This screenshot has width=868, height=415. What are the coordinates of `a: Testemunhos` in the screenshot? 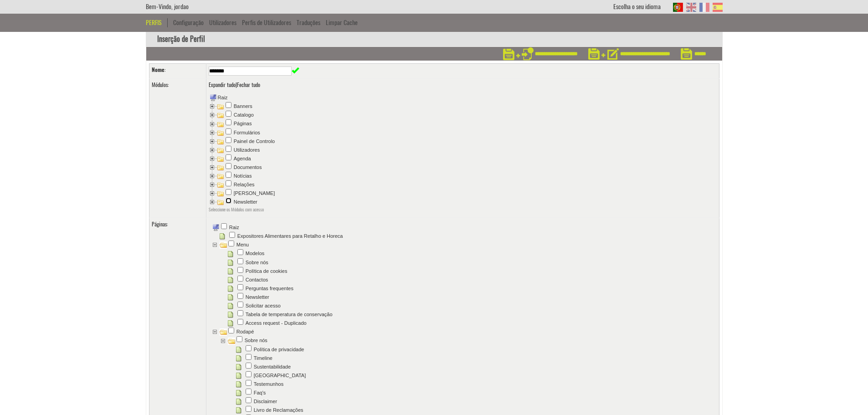 It's located at (269, 384).